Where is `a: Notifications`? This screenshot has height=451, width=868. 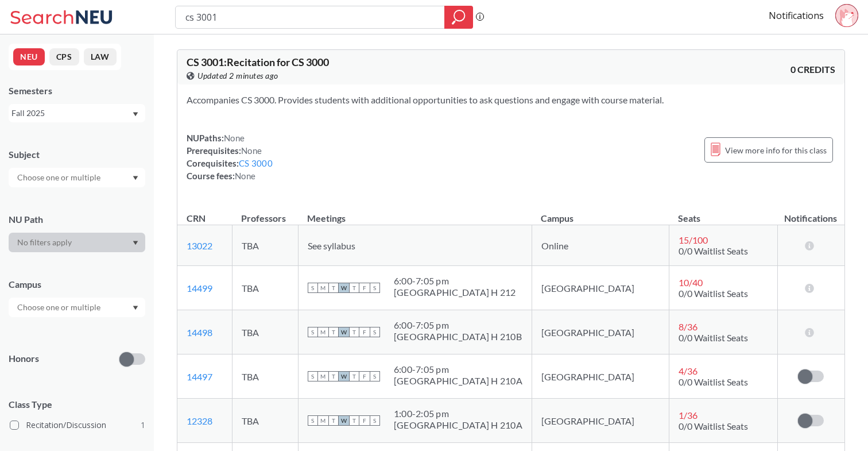 a: Notifications is located at coordinates (796, 16).